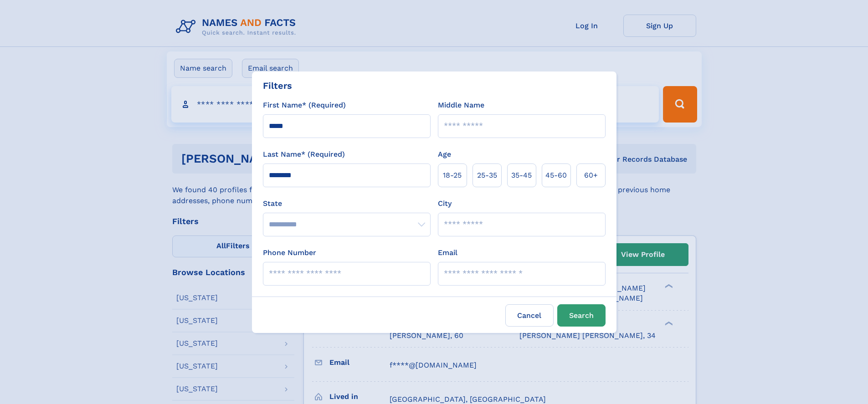  Describe the element at coordinates (290, 253) in the screenshot. I see `label: Phone Number` at that location.